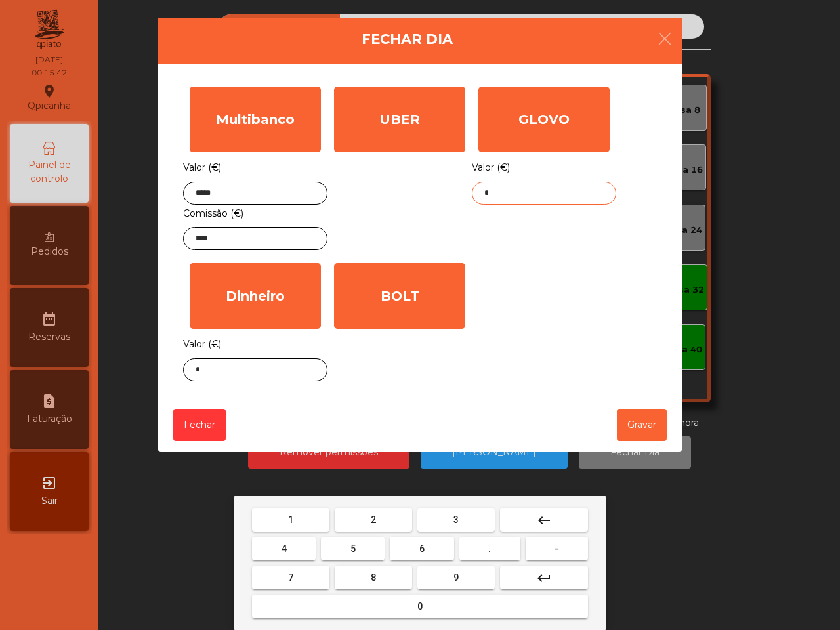 The height and width of the screenshot is (630, 840). Describe the element at coordinates (456, 520) in the screenshot. I see `span: 3` at that location.